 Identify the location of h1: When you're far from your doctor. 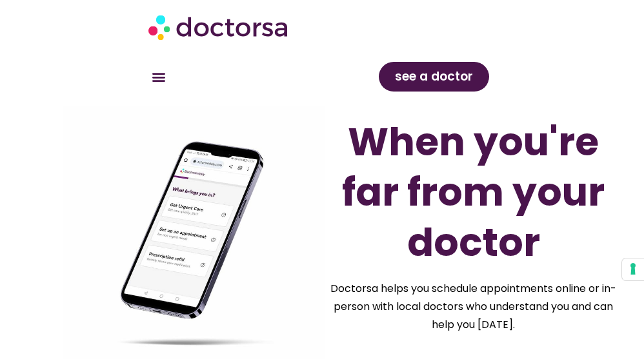
(474, 192).